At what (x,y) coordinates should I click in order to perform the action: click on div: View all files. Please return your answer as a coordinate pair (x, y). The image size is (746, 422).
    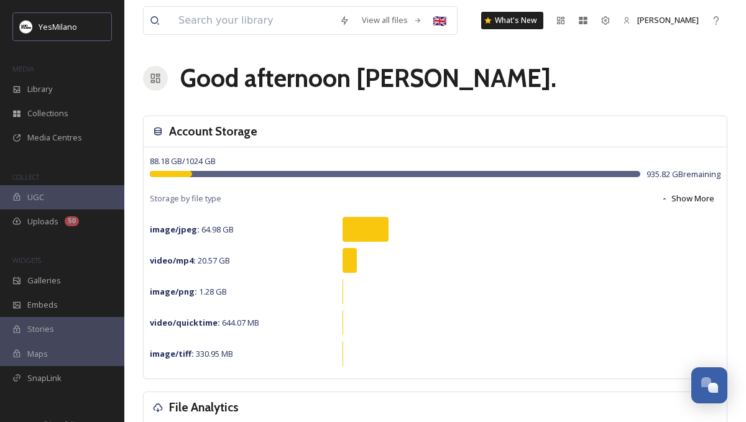
    Looking at the image, I should click on (392, 20).